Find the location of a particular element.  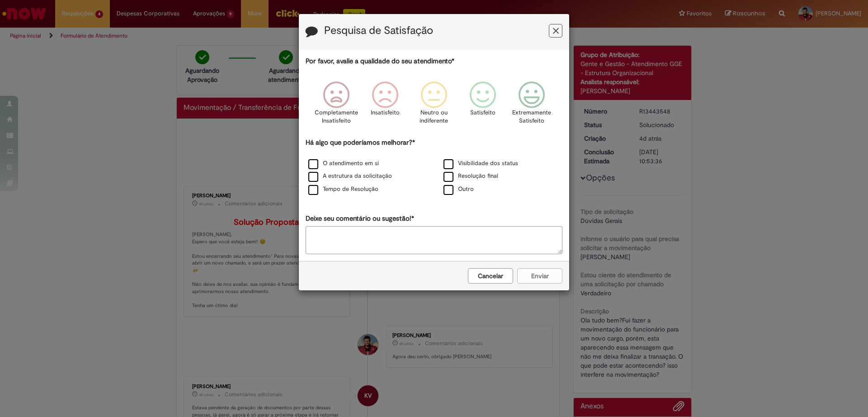

p: Completamente Insatisfeito is located at coordinates (336, 117).